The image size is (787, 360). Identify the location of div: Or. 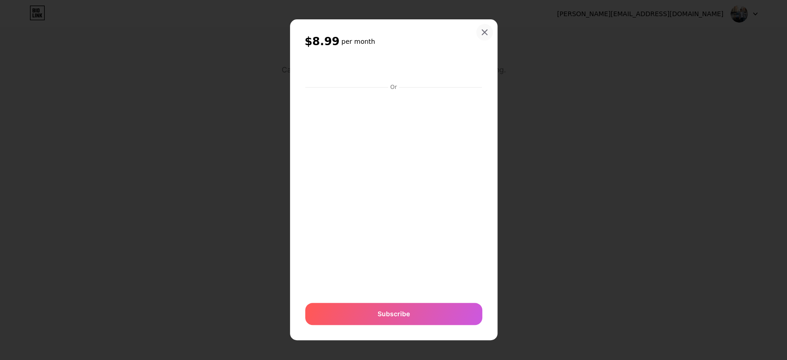
(393, 87).